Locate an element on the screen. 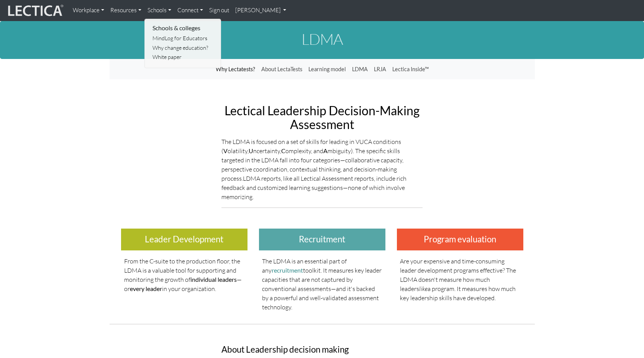 This screenshot has height=358, width=644. h3: Program evaluation is located at coordinates (460, 239).